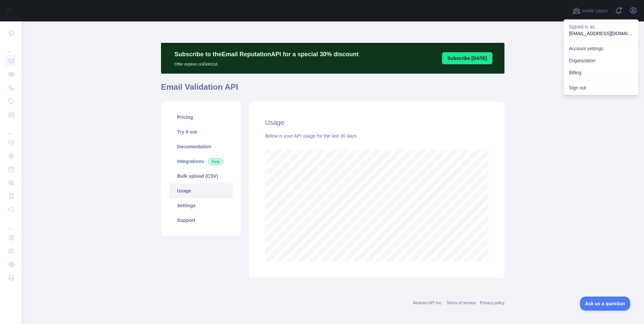 This screenshot has height=324, width=644. Describe the element at coordinates (266, 63) in the screenshot. I see `p: Offer expires on Ekim 1st.` at that location.